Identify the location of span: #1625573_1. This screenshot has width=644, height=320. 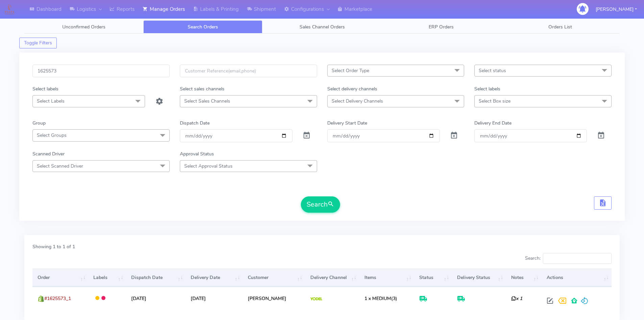
(58, 298).